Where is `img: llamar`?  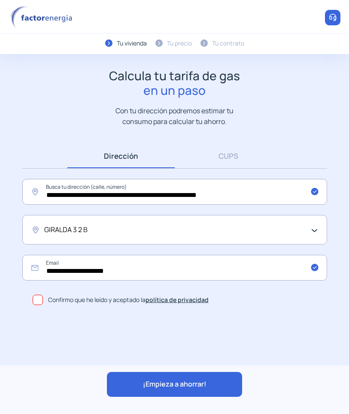 img: llamar is located at coordinates (332, 18).